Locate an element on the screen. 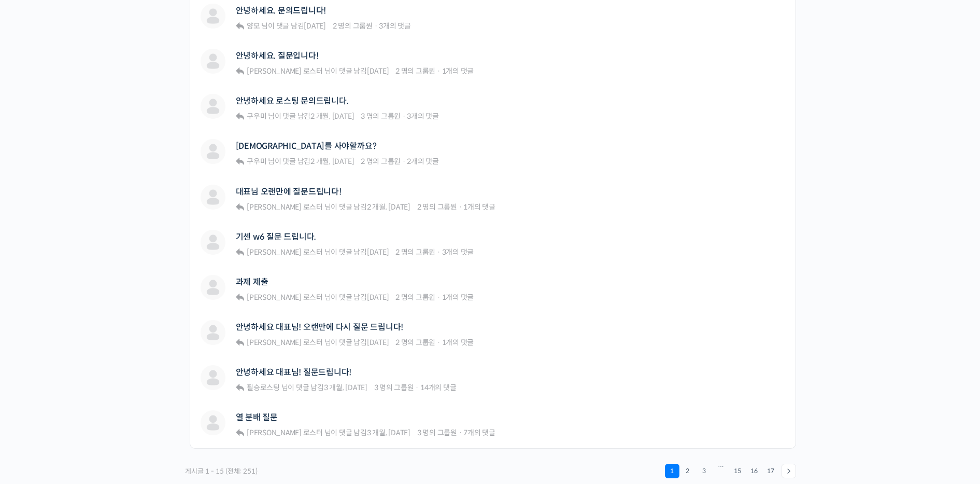  a: 대표님 오랜만에 질문드립니다! is located at coordinates (289, 191).